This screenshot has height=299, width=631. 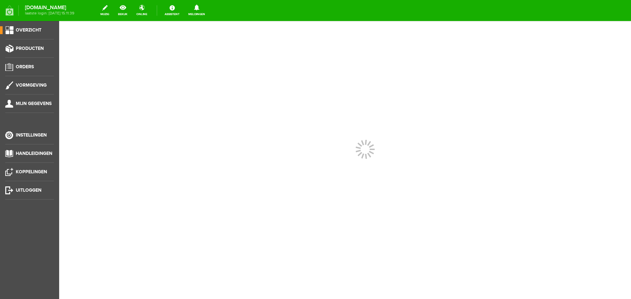 What do you see at coordinates (31, 85) in the screenshot?
I see `span: Vormgeving` at bounding box center [31, 85].